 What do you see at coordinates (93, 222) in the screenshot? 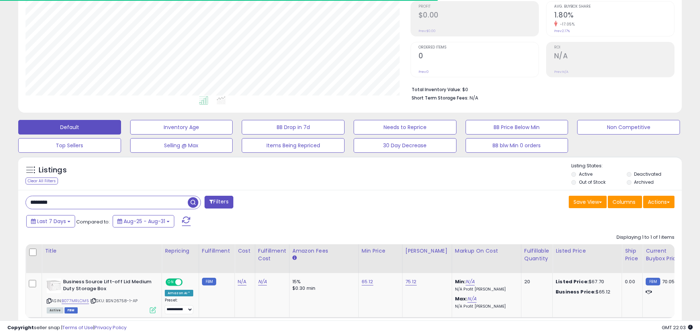
I see `span: Compared to:` at bounding box center [93, 222].